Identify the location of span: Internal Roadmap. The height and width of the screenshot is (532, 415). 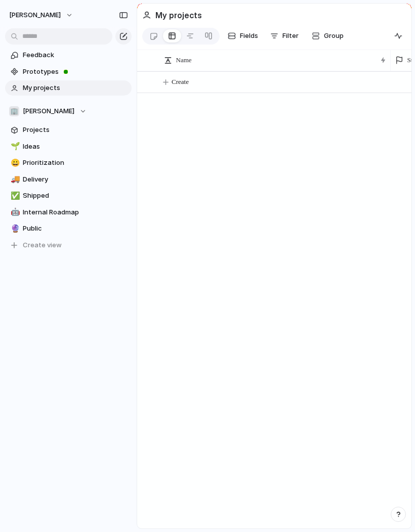
(75, 213).